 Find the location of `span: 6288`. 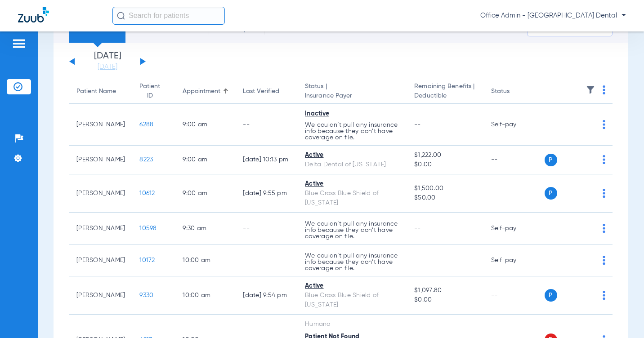

span: 6288 is located at coordinates (146, 124).